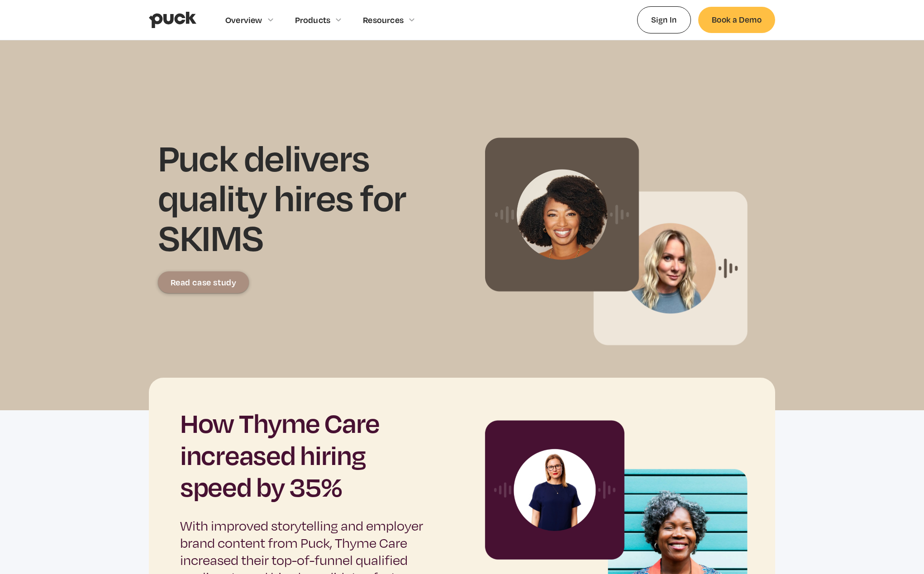 The height and width of the screenshot is (574, 924). What do you see at coordinates (312, 20) in the screenshot?
I see `div: Products` at bounding box center [312, 20].